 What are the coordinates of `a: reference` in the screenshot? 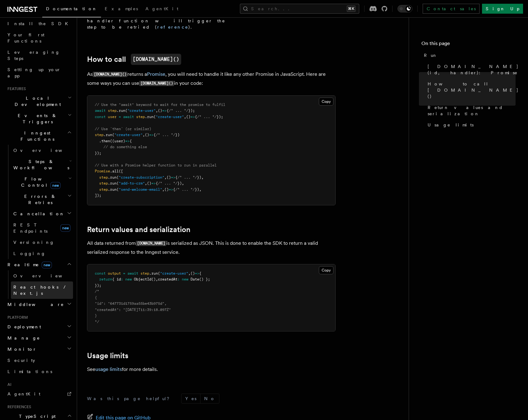 It's located at (173, 27).